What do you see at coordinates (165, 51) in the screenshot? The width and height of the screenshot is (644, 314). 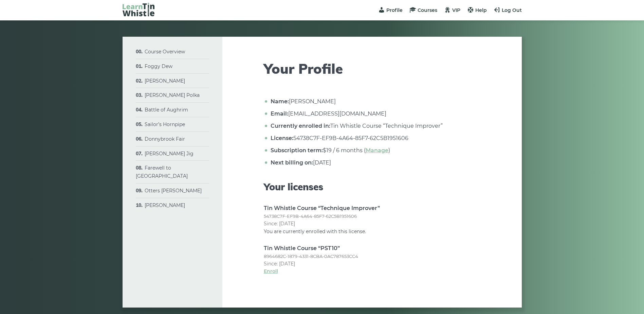 I see `a: Course Overview` at bounding box center [165, 51].